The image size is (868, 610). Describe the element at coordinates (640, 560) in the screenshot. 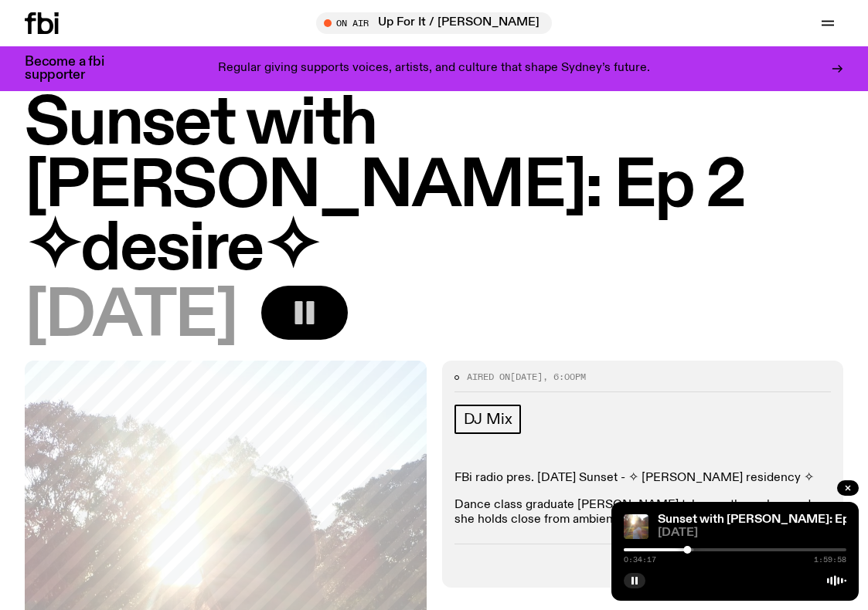

I see `span: 0:34:17` at that location.